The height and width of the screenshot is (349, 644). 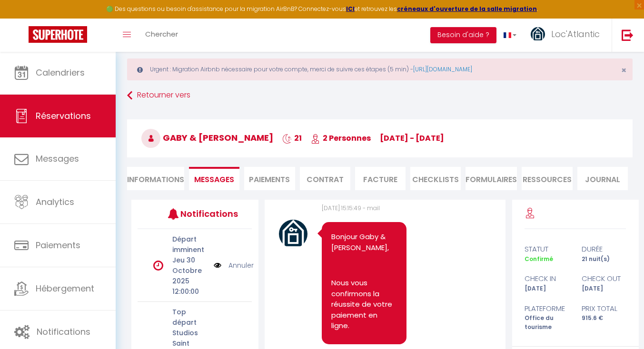 What do you see at coordinates (161, 33) in the screenshot?
I see `span: Chercher` at bounding box center [161, 33].